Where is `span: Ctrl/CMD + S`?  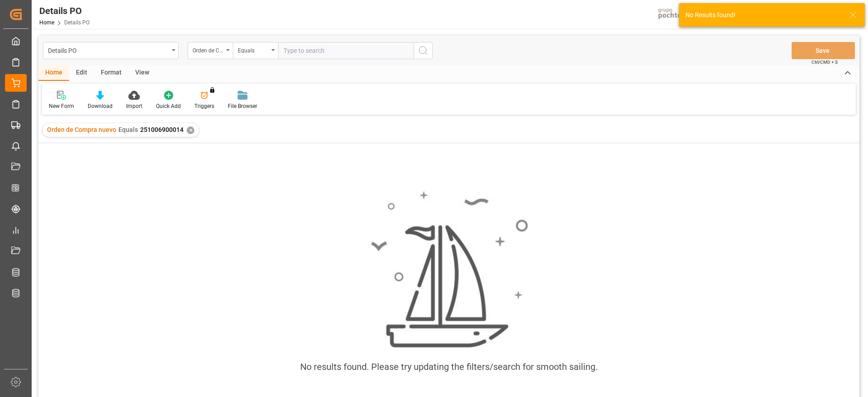 span: Ctrl/CMD + S is located at coordinates (825, 62).